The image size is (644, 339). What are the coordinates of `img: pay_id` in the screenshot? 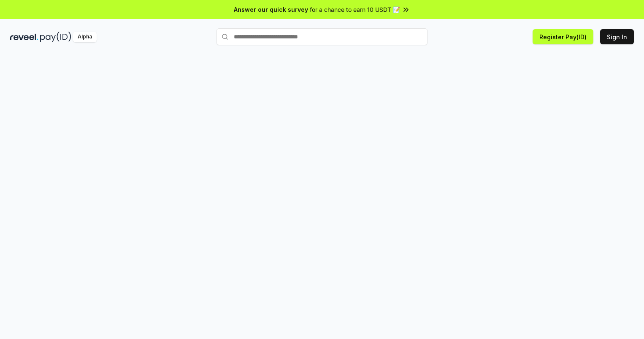 It's located at (56, 37).